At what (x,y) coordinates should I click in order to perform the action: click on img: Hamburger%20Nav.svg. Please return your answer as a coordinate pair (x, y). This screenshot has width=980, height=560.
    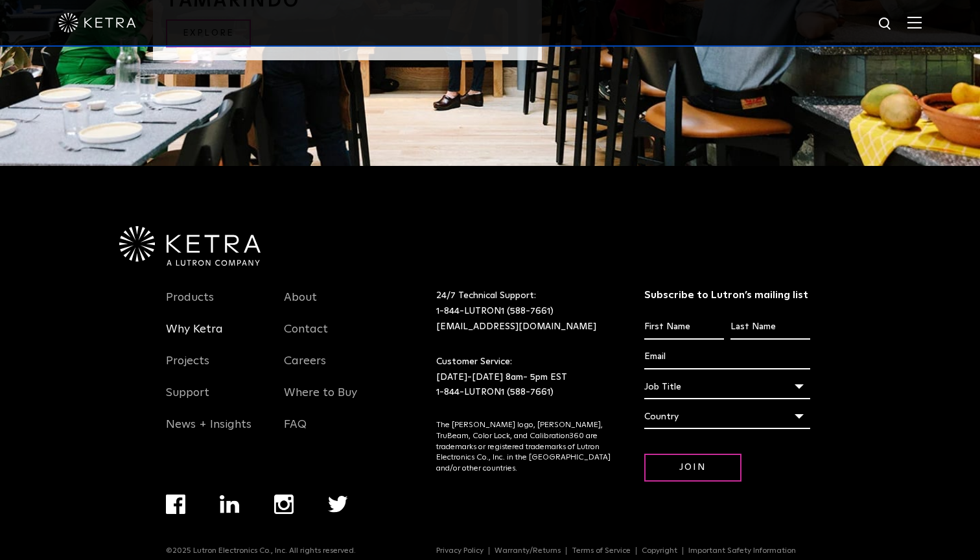
    Looking at the image, I should click on (915, 22).